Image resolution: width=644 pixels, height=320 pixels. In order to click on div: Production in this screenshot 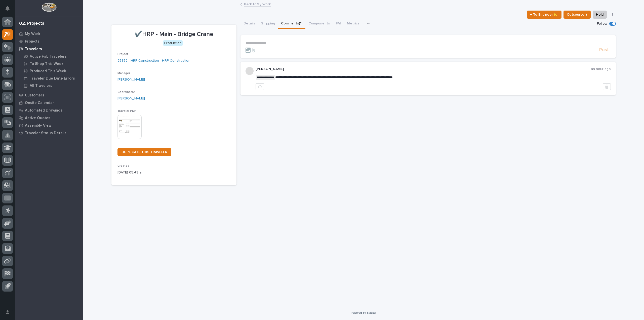, I will do `click(173, 43)`.